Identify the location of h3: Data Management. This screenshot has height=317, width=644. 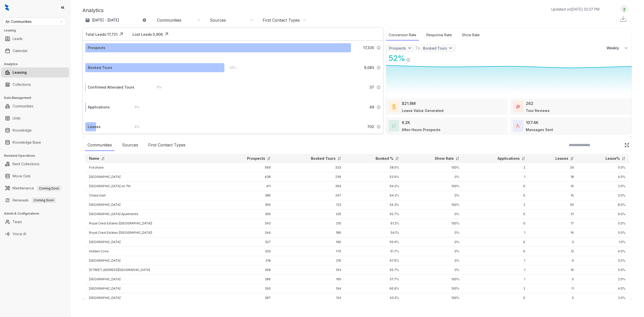
(37, 98).